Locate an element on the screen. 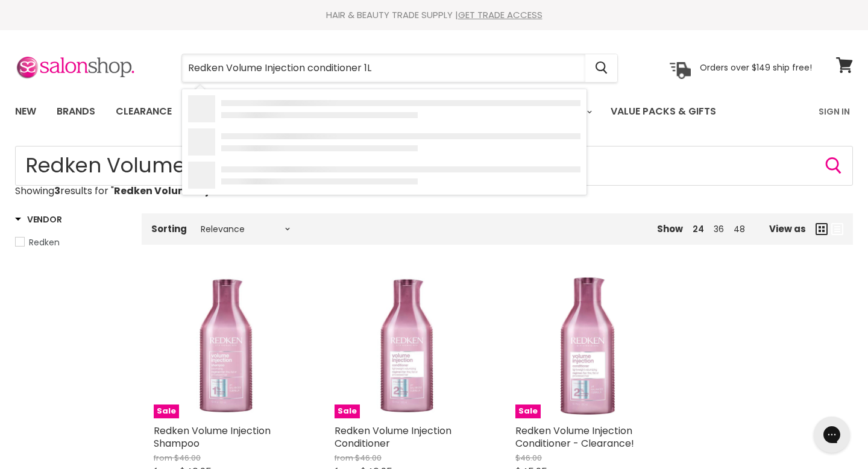 This screenshot has width=868, height=469. a: Redken Volume Injection Conditioner - Clearance! is located at coordinates (575, 437).